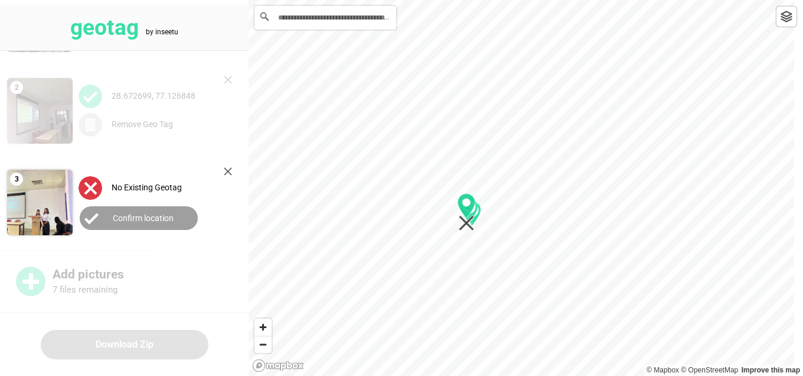 This screenshot has height=376, width=803. I want to click on label: No Existing Geotag, so click(147, 187).